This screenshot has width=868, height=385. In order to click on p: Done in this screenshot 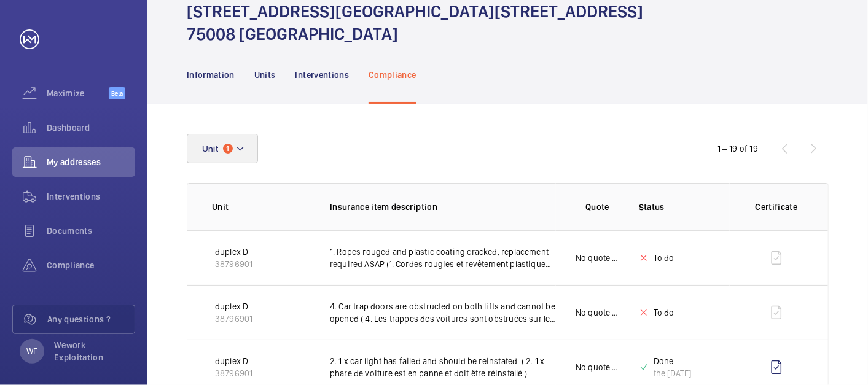, I will do `click(672, 361)`.